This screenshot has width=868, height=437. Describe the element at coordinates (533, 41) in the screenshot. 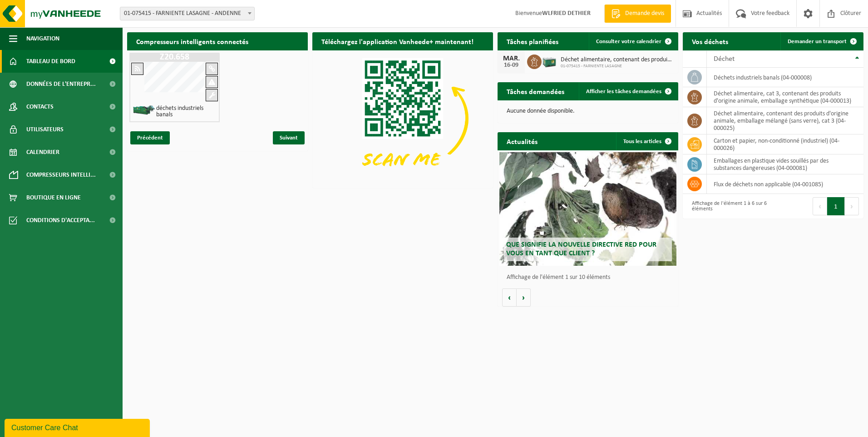

I see `h2: Tâches planifiées` at that location.